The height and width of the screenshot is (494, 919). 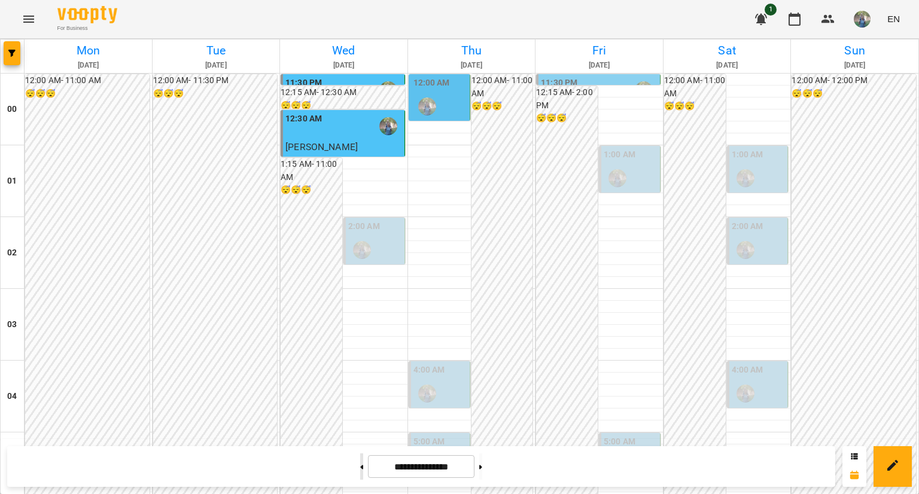 What do you see at coordinates (303, 119) in the screenshot?
I see `label: 12:30 AM` at bounding box center [303, 119].